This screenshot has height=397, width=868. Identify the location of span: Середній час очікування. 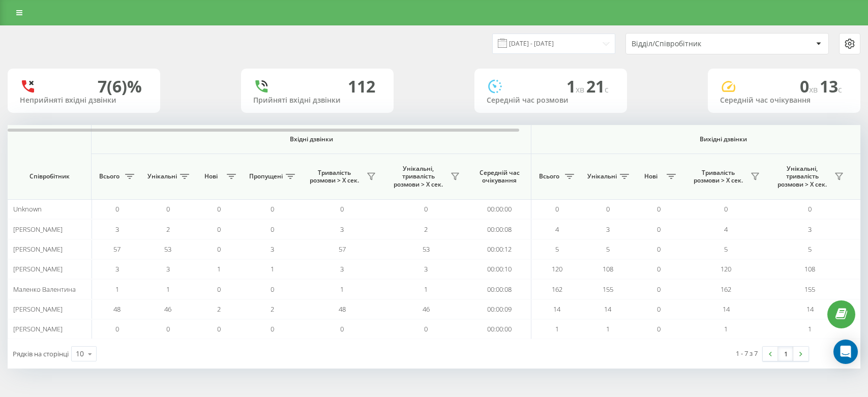
(500, 176).